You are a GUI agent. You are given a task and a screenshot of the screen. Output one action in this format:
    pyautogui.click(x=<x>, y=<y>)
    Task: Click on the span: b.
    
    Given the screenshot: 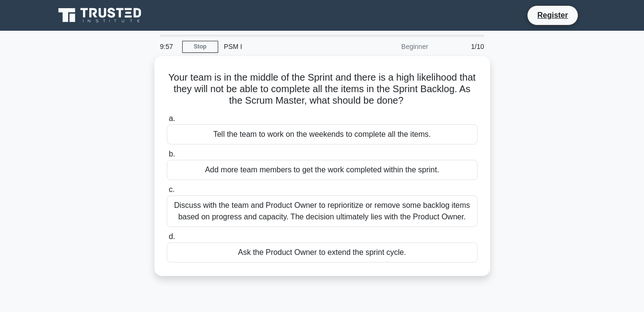 What is the action you would take?
    pyautogui.click(x=171, y=154)
    